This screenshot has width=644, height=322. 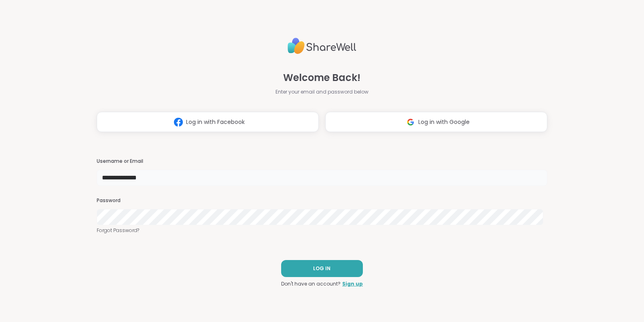 What do you see at coordinates (216, 122) in the screenshot?
I see `span: Log in with Facebook` at bounding box center [216, 122].